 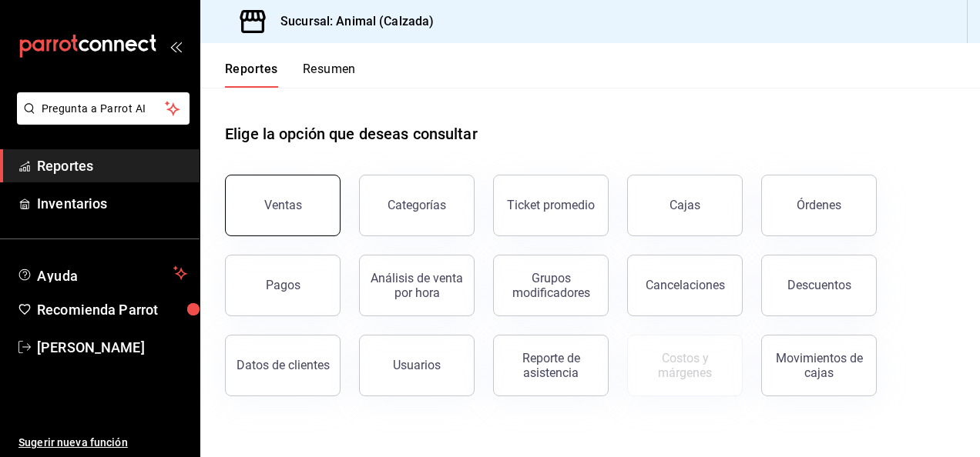 What do you see at coordinates (282, 365) in the screenshot?
I see `button: Datos de clientes` at bounding box center [282, 365].